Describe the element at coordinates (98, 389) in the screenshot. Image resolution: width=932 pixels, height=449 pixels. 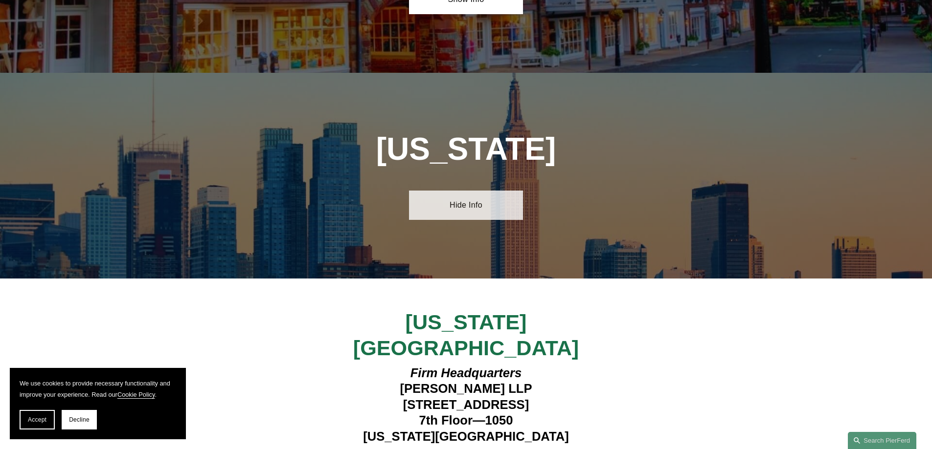
I see `p: We use cookies to provide necessary functionality and improve your experience. Read our .` at that location.